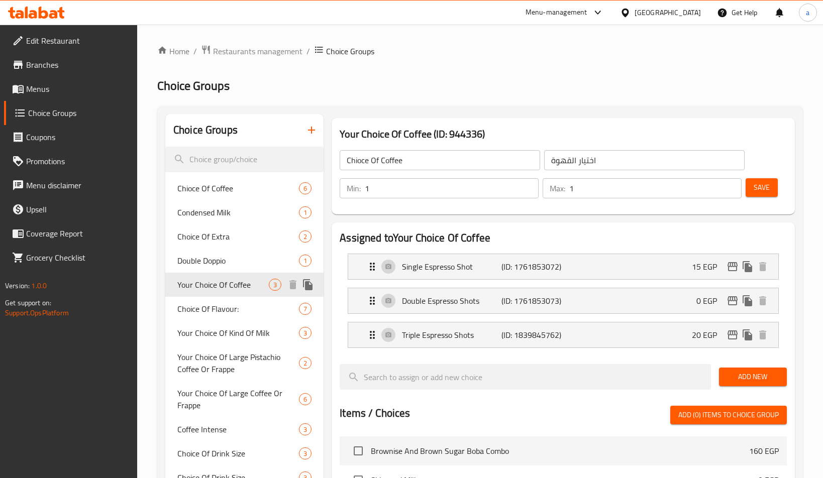 This screenshot has width=823, height=478. I want to click on span: Your Choice Of Kind Of Milk, so click(238, 333).